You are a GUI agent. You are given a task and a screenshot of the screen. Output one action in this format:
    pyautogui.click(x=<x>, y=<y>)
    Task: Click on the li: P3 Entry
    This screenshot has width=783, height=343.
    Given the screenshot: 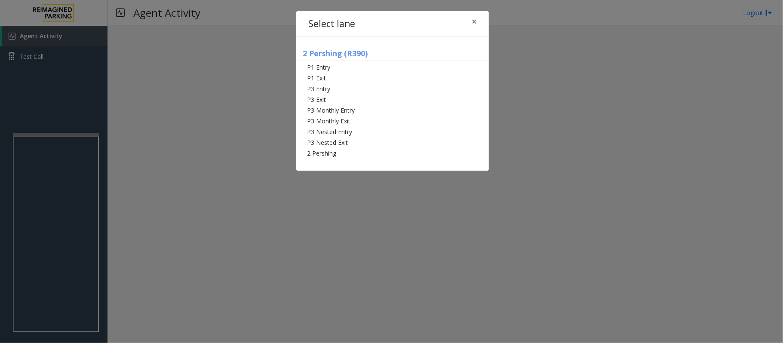 What is the action you would take?
    pyautogui.click(x=392, y=89)
    